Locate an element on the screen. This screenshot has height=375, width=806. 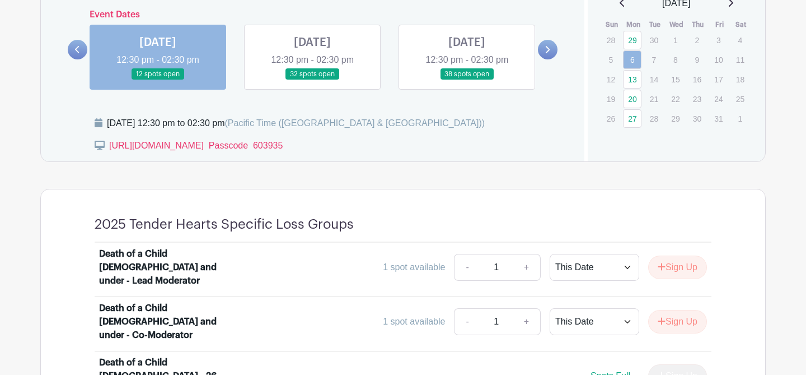
p: 25 is located at coordinates (740, 99).